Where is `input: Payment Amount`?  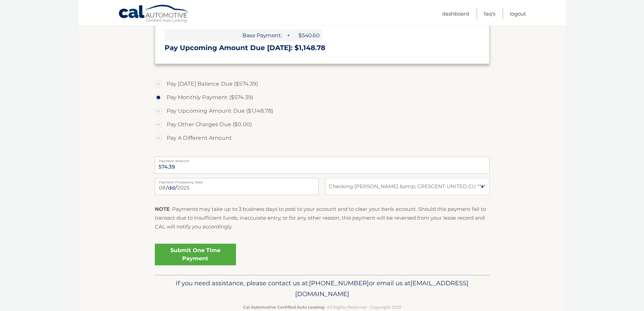
input: Payment Amount is located at coordinates (322, 165).